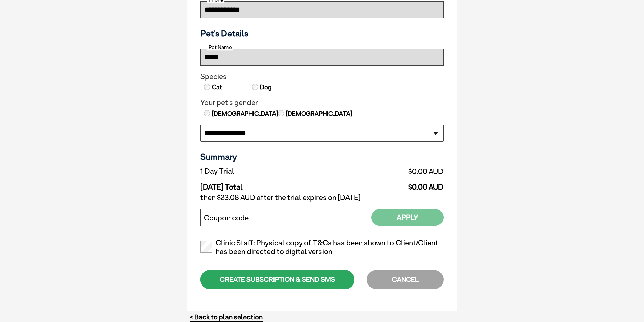 This screenshot has height=322, width=644. Describe the element at coordinates (277, 279) in the screenshot. I see `div: CREATE SUBSCRIPTION & SEND SMS` at that location.